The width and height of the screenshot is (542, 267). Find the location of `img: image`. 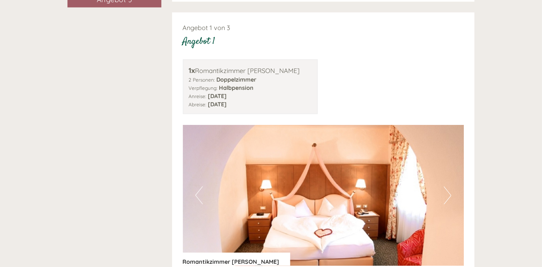

img: image is located at coordinates (324, 195).